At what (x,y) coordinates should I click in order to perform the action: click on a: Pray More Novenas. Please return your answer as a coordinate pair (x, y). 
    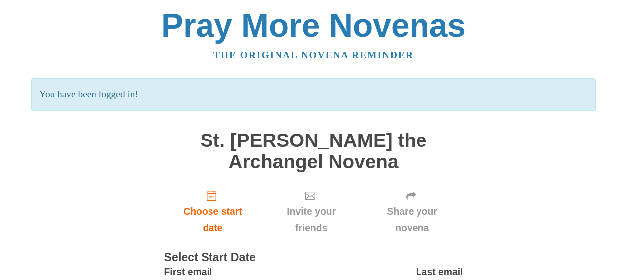
    Looking at the image, I should click on (313, 25).